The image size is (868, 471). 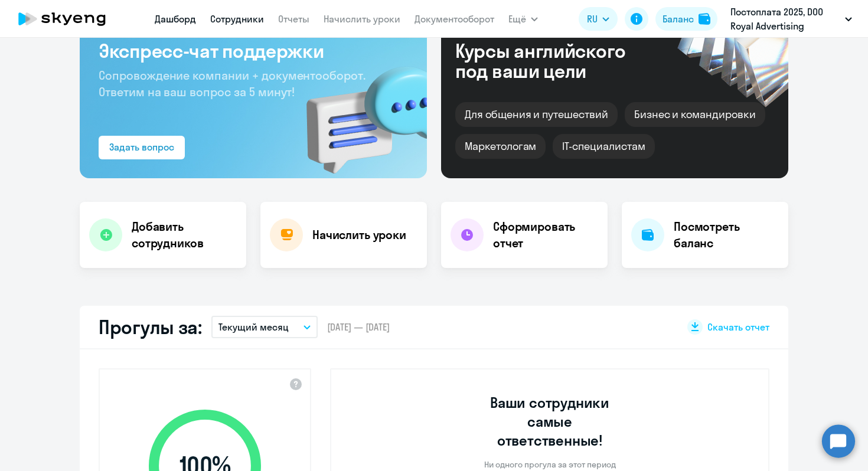 I want to click on div: Баланс, so click(x=678, y=19).